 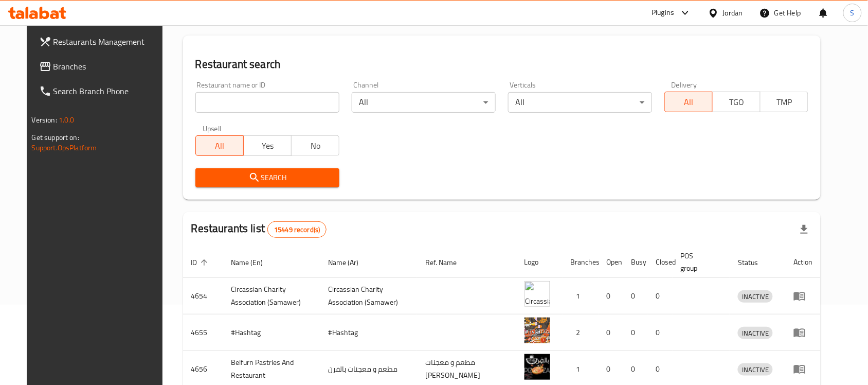 I want to click on a: Search Branch Phone, so click(x=101, y=91).